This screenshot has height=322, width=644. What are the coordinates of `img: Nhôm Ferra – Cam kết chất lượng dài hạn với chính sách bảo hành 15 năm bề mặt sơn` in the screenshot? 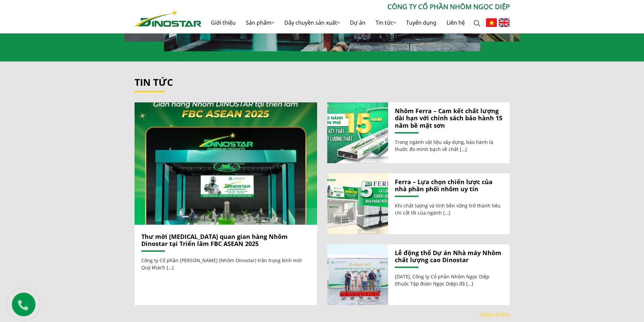 It's located at (357, 133).